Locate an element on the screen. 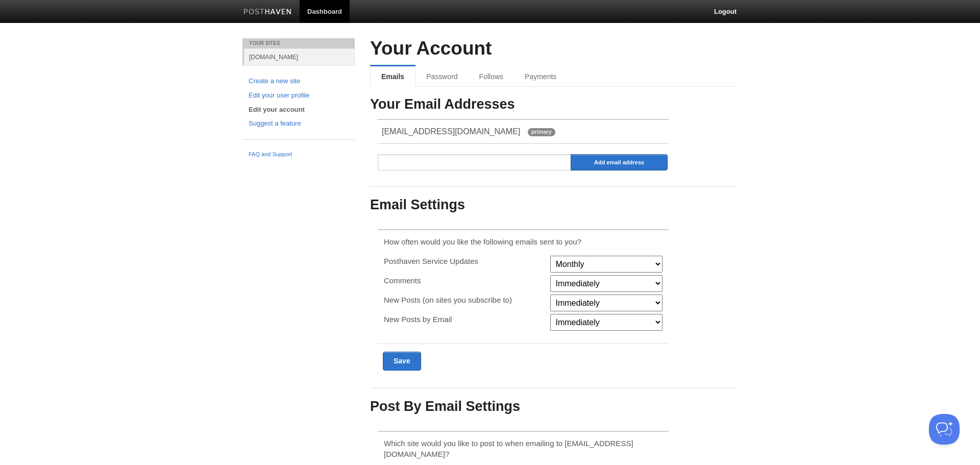  h3: Post By Email Settings is located at coordinates (554, 407).